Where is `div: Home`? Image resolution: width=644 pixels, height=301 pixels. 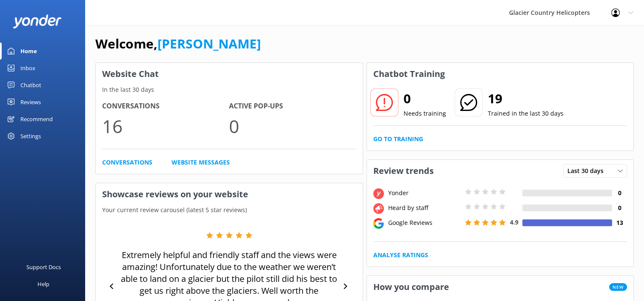
div: Home is located at coordinates (29, 51).